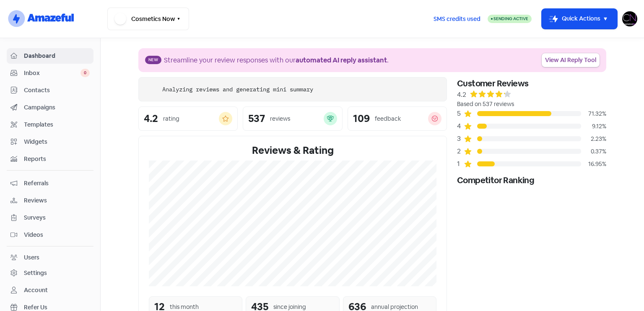 The height and width of the screenshot is (311, 644). Describe the element at coordinates (594, 151) in the screenshot. I see `div: 0.37%` at that location.